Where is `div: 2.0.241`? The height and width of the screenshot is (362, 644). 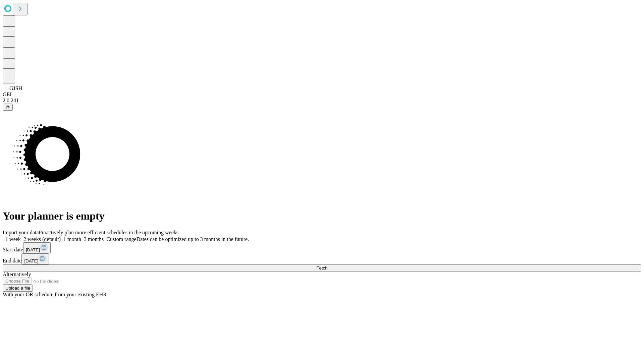
div: 2.0.241 is located at coordinates (322, 100).